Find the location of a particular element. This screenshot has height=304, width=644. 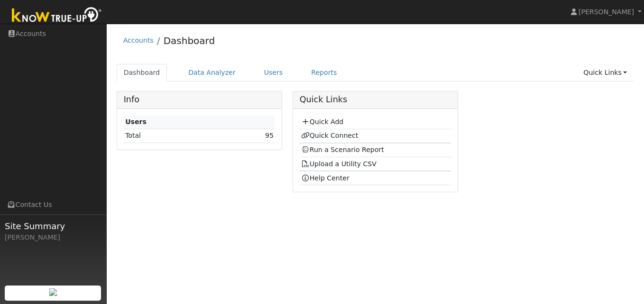

a: Reports is located at coordinates (324, 73).